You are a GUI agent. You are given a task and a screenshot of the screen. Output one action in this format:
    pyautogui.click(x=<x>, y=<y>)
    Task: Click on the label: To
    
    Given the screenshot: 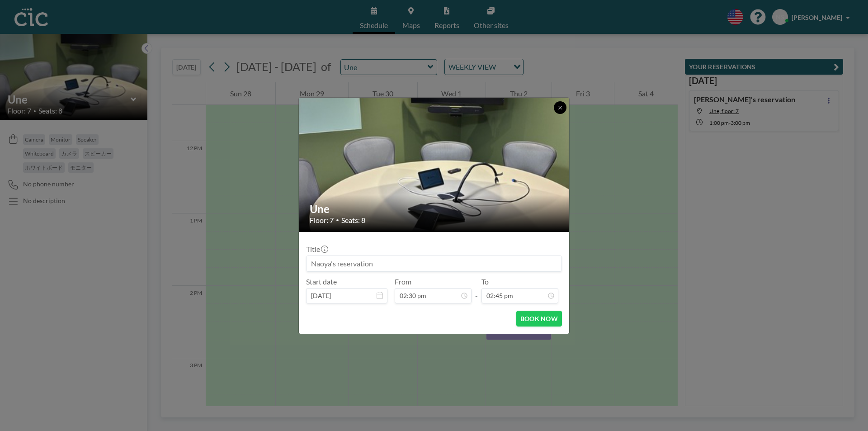 What is the action you would take?
    pyautogui.click(x=485, y=282)
    